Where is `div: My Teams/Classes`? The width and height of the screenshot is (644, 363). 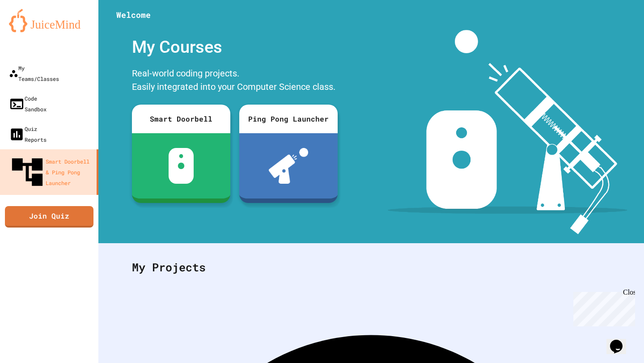 div: My Teams/Classes is located at coordinates (34, 74).